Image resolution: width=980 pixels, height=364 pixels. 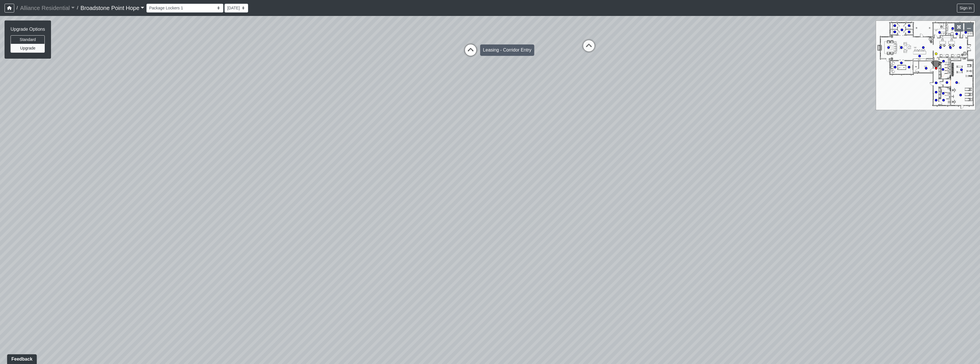 What do you see at coordinates (966, 8) in the screenshot?
I see `button: Sign in` at bounding box center [966, 8].